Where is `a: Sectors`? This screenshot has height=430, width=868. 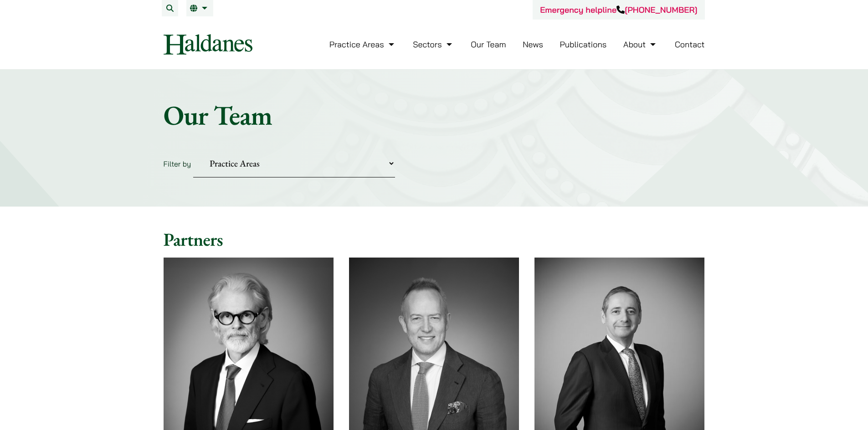 a: Sectors is located at coordinates (434, 44).